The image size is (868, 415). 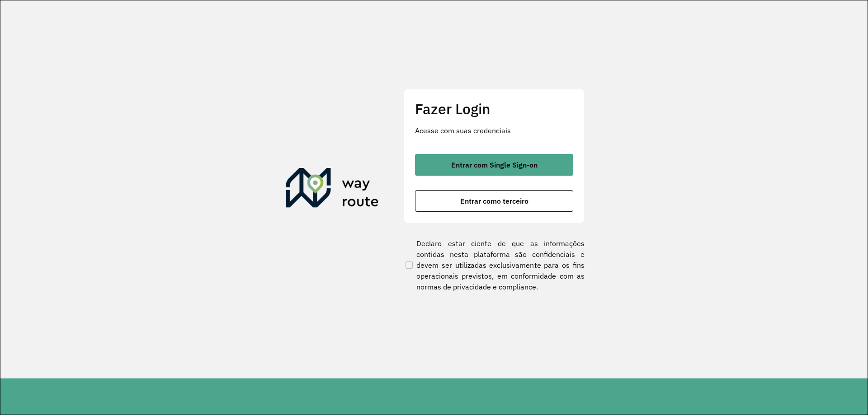 What do you see at coordinates (494, 201) in the screenshot?
I see `span: Entrar como terceiro` at bounding box center [494, 201].